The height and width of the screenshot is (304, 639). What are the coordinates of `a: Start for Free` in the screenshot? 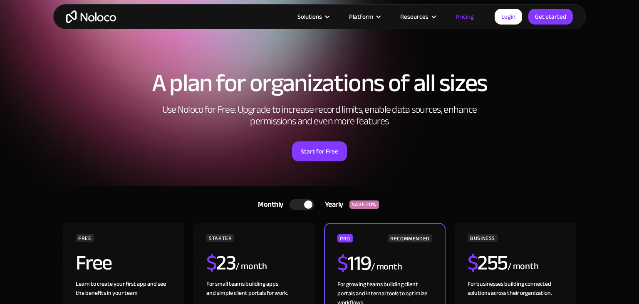 It's located at (319, 151).